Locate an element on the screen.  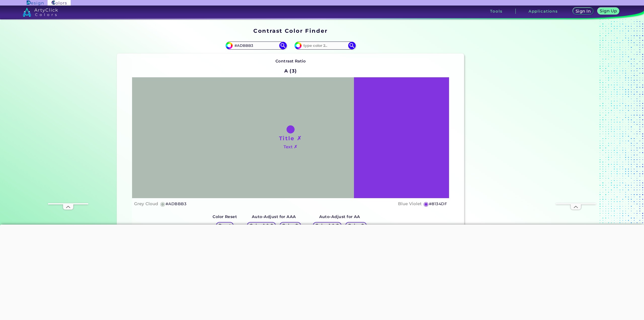
h1: Contrast Color Finder is located at coordinates (291, 31).